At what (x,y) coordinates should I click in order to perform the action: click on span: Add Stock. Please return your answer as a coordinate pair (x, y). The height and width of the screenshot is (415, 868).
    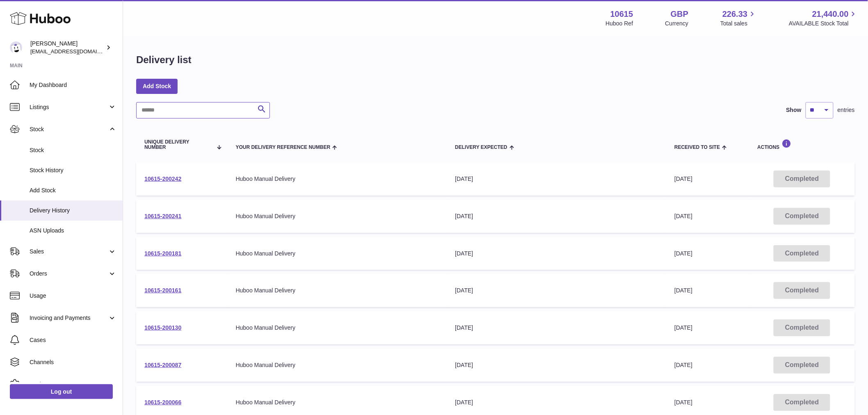
    Looking at the image, I should click on (73, 190).